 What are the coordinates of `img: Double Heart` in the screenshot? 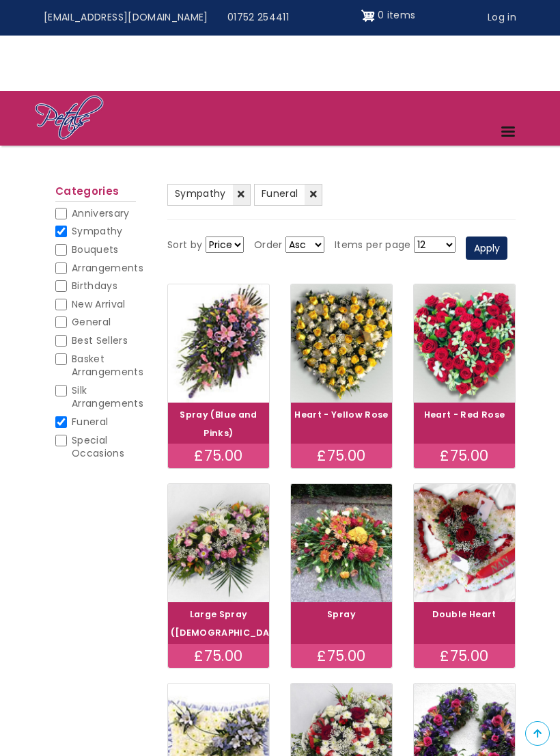 It's located at (465, 543).